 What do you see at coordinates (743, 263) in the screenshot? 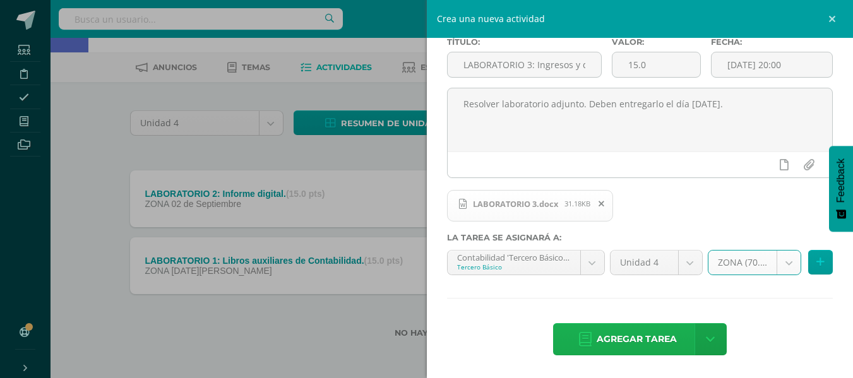
I see `span: ZONA (70.0pts)` at bounding box center [743, 263].